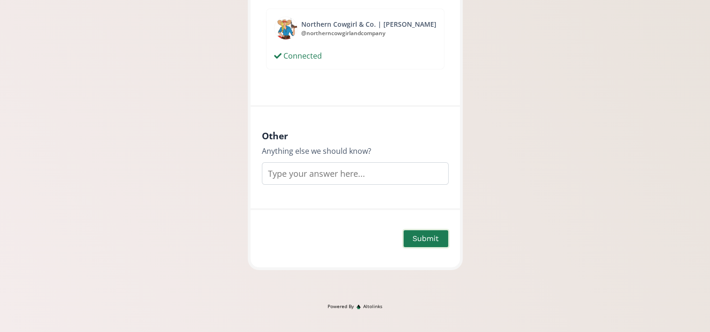  Describe the element at coordinates (355, 136) in the screenshot. I see `h4: Other` at that location.